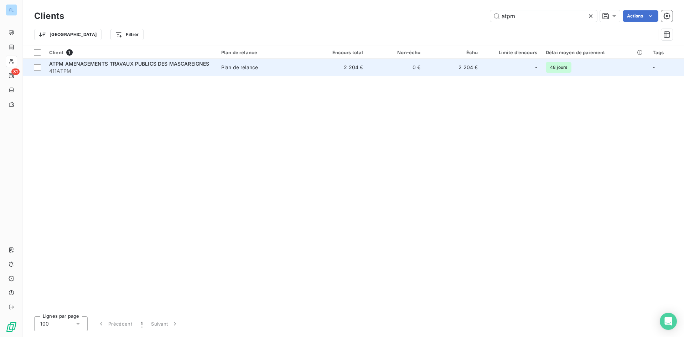 This screenshot has height=337, width=684. Describe the element at coordinates (543, 16) in the screenshot. I see `input: Rechercher` at that location.